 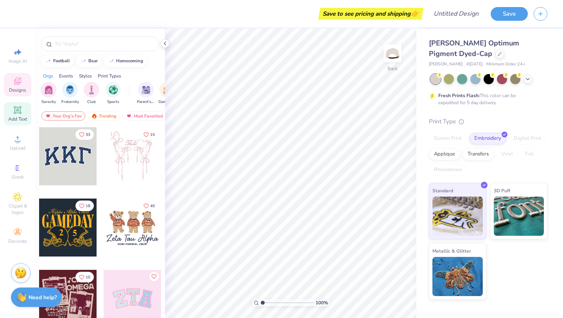 I want to click on span: Clipart & logos, so click(x=18, y=209).